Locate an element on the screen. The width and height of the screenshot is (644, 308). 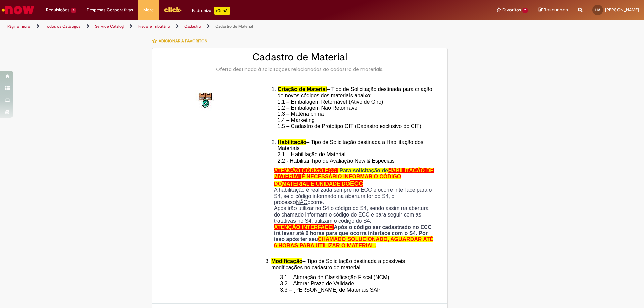
img: ServiceNow is located at coordinates (18, 10).